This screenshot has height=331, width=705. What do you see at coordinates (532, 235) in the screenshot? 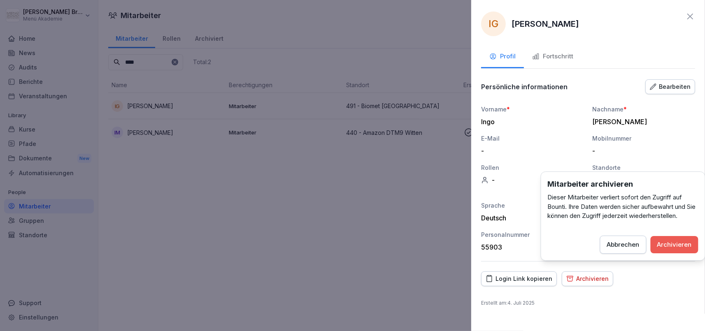
I see `div: Personalnummer` at bounding box center [532, 235].